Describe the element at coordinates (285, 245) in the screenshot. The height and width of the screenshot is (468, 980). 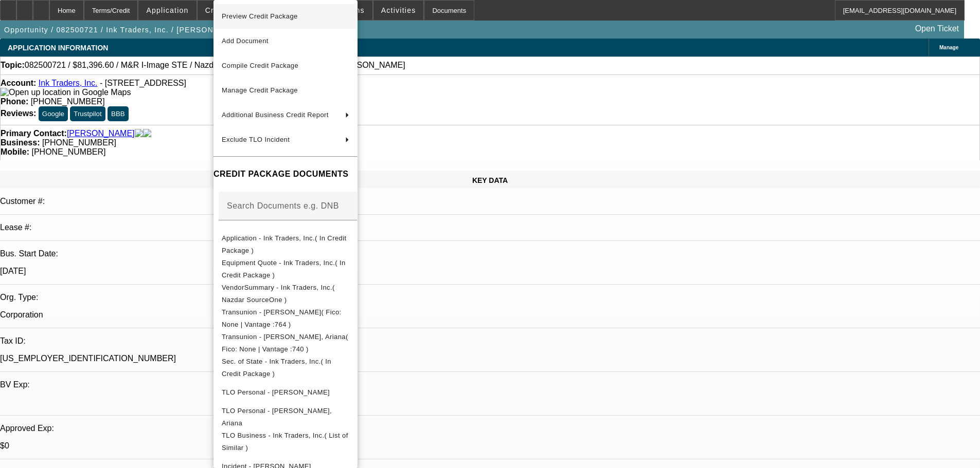
I see `button: Application - Ink Traders, Inc.( In Credit Package )` at that location.